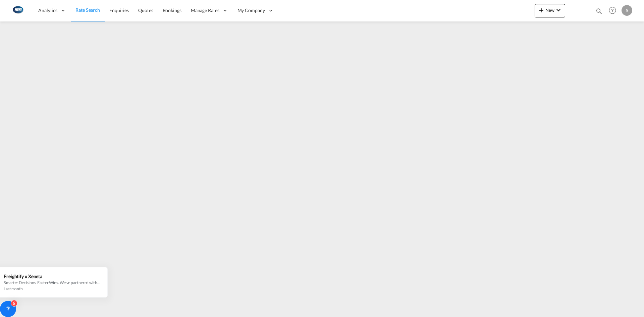 This screenshot has height=317, width=644. What do you see at coordinates (599, 13) in the screenshot?
I see `div: icon-magnify` at bounding box center [599, 13].